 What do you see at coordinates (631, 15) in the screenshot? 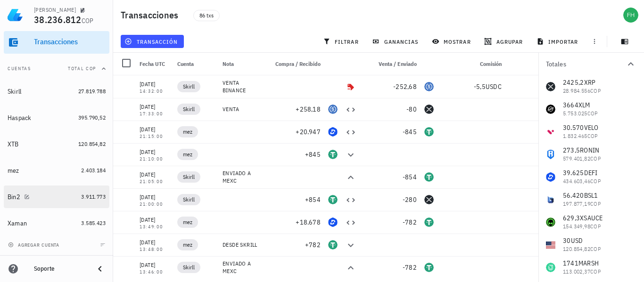
I see `div: avatar` at bounding box center [631, 15].